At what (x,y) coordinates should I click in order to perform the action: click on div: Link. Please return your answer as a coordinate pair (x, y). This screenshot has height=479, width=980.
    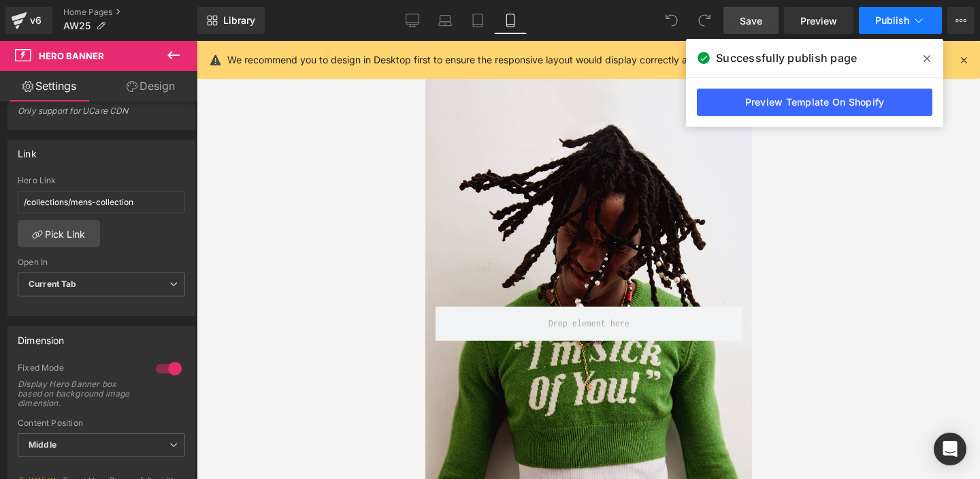
    Looking at the image, I should click on (27, 150).